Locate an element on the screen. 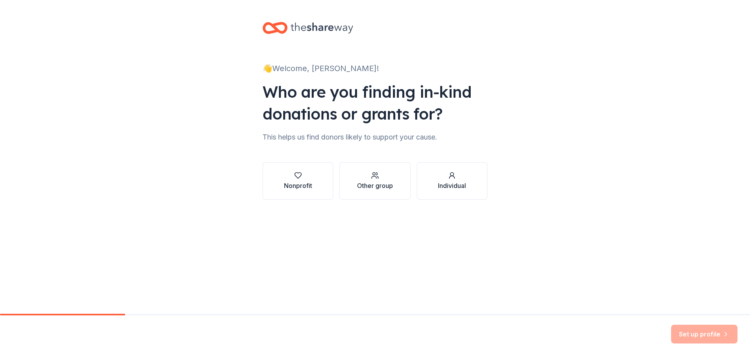 The image size is (750, 356). div: Individual is located at coordinates (452, 186).